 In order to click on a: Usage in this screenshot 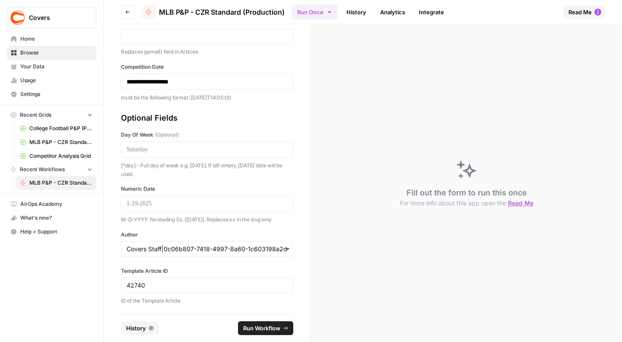, I will do `click(51, 80)`.